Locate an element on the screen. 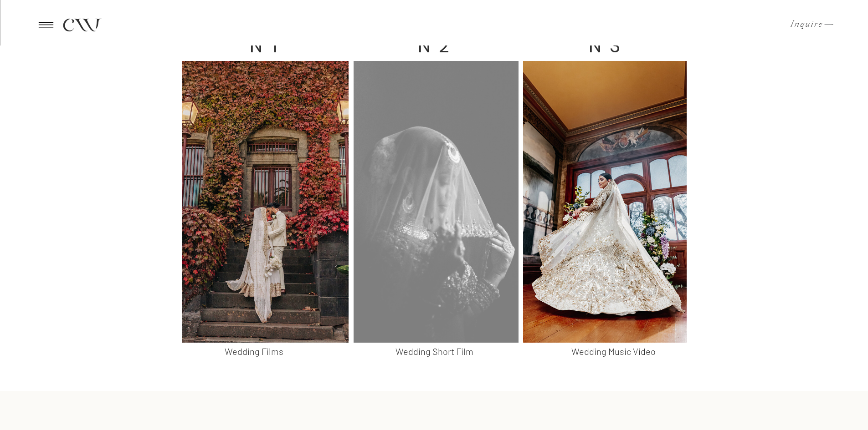  h2: 3 is located at coordinates (615, 47).